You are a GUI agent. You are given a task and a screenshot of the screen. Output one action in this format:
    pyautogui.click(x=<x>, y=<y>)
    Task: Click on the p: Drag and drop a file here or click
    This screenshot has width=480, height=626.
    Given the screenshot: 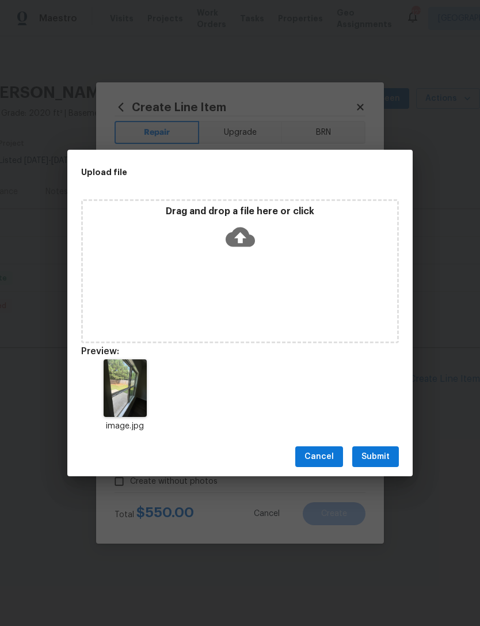 What is the action you would take?
    pyautogui.click(x=240, y=211)
    